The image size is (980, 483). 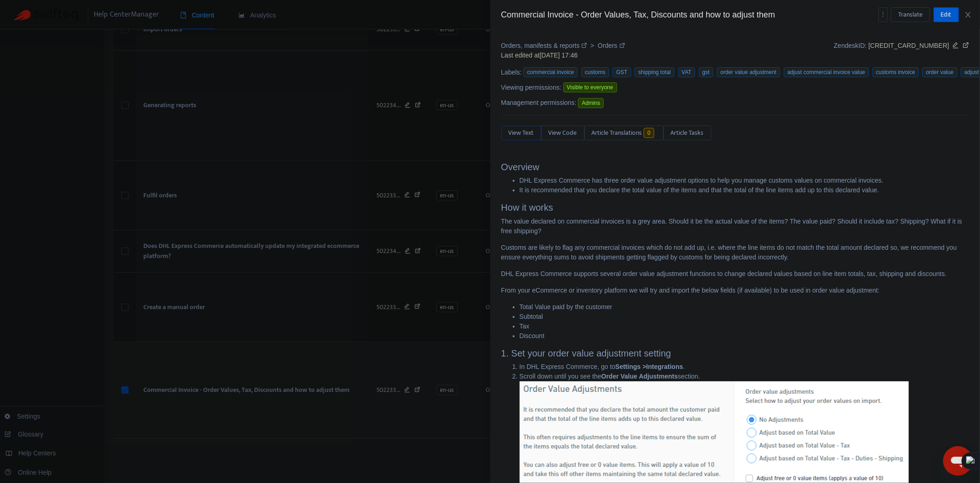 What do you see at coordinates (883, 14) in the screenshot?
I see `button: more` at bounding box center [883, 14].